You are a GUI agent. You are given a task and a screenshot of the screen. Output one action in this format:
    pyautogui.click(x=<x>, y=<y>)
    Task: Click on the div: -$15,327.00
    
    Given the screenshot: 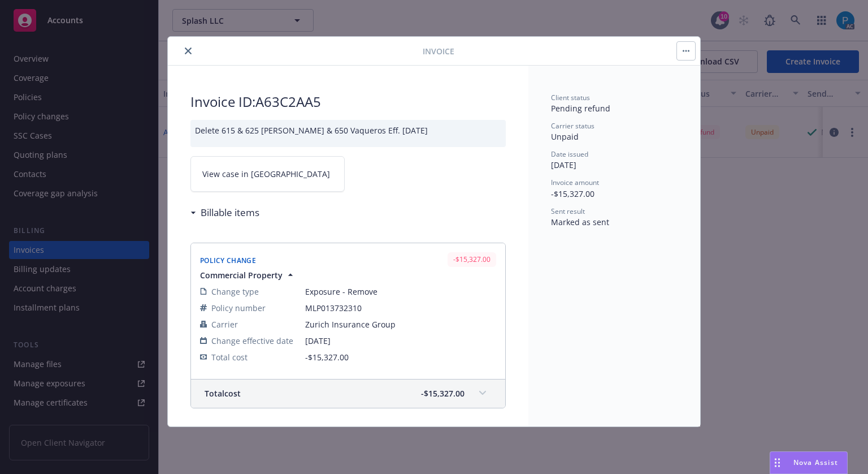 What is the action you would take?
    pyautogui.click(x=472, y=259)
    